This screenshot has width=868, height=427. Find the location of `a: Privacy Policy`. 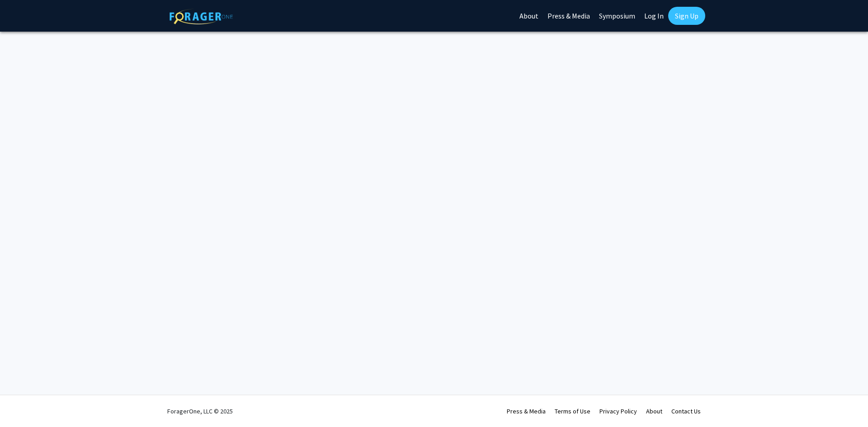

a: Privacy Policy is located at coordinates (618, 411).